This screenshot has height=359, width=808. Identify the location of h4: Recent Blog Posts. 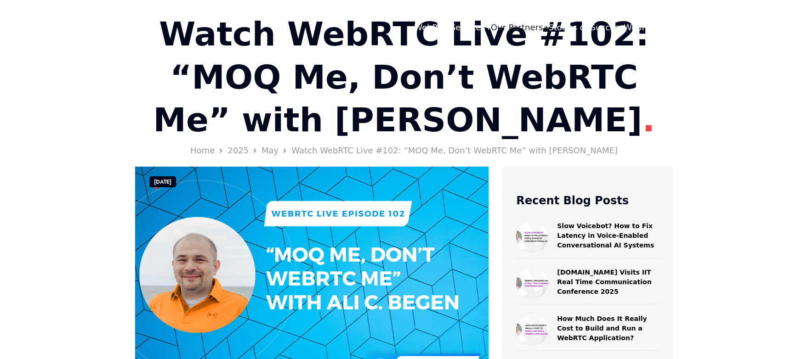
(587, 201).